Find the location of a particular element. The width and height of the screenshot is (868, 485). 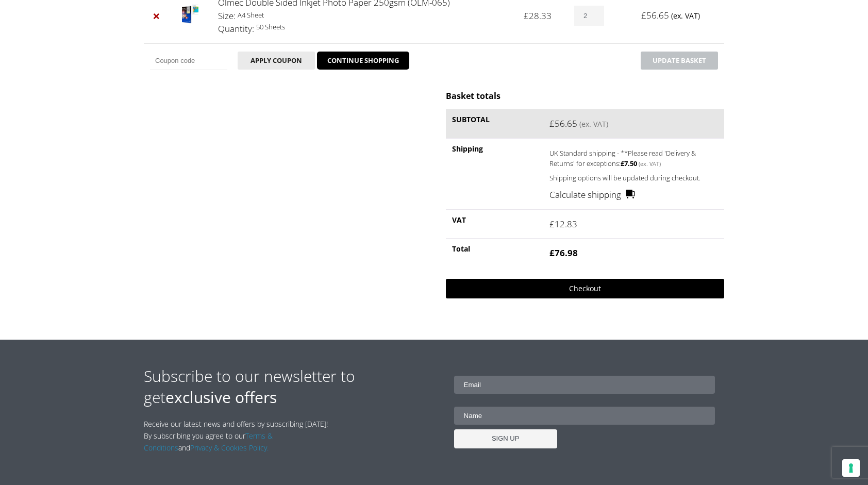

dt: Quantity: is located at coordinates (236, 29).